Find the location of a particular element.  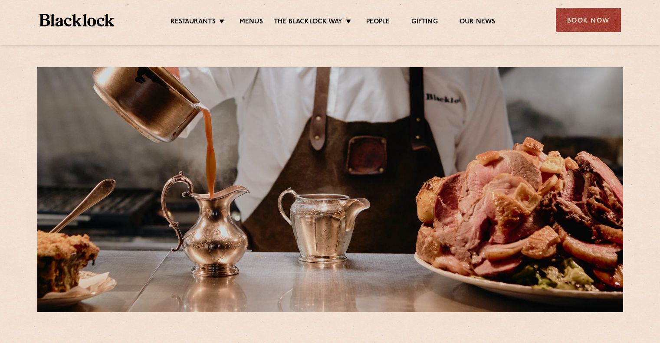

a: The Blacklock Way is located at coordinates (308, 23).